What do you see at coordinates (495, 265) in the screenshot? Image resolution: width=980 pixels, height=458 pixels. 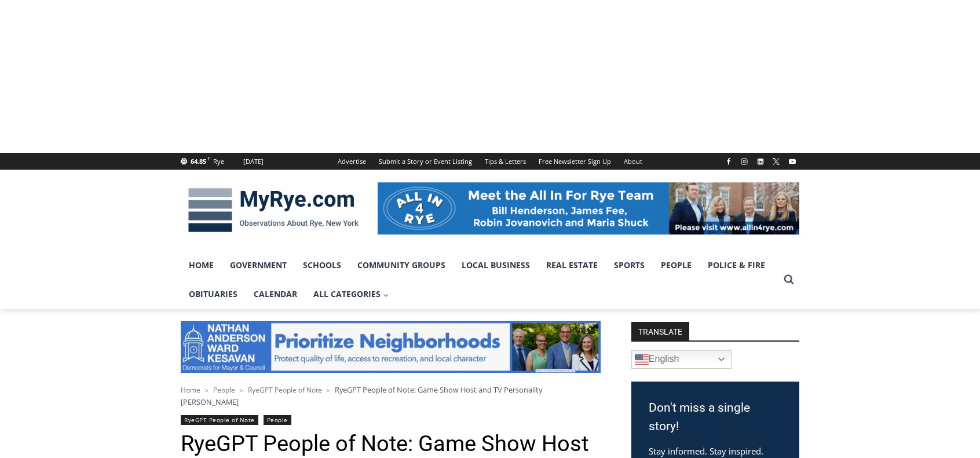 I see `a: Local Business` at bounding box center [495, 265].